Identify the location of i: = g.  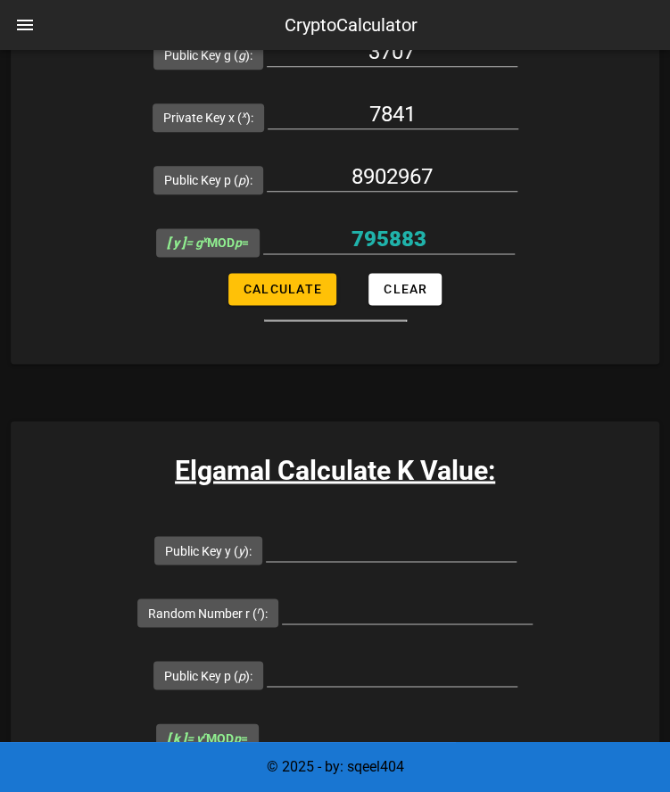
(186, 243).